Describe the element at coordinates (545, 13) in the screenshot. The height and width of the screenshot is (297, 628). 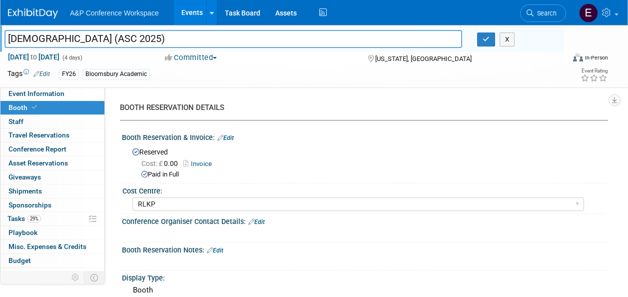
I see `span: Search` at that location.